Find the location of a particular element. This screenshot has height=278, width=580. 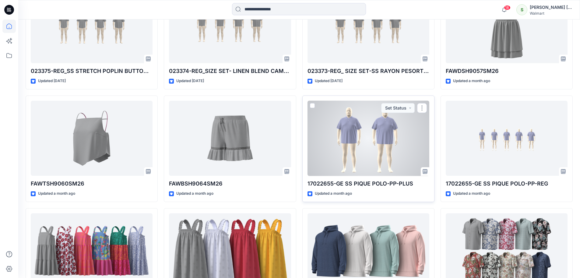

p: FAWTSH9060SM26 is located at coordinates (92, 183).